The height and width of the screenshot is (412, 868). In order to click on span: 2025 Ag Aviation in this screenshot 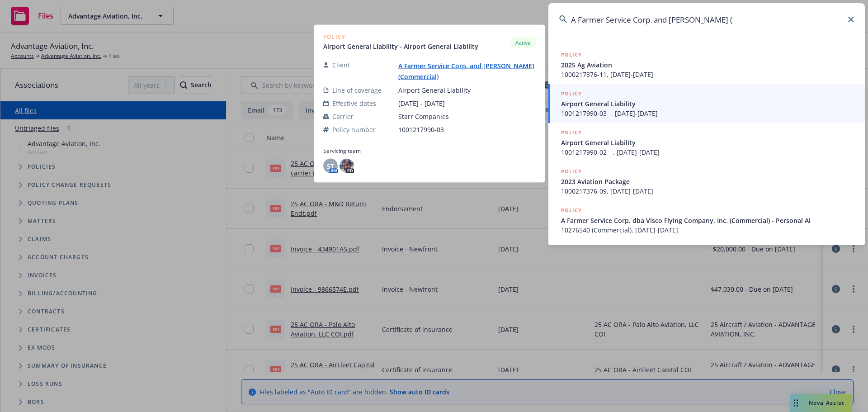, I will do `click(708, 65)`.